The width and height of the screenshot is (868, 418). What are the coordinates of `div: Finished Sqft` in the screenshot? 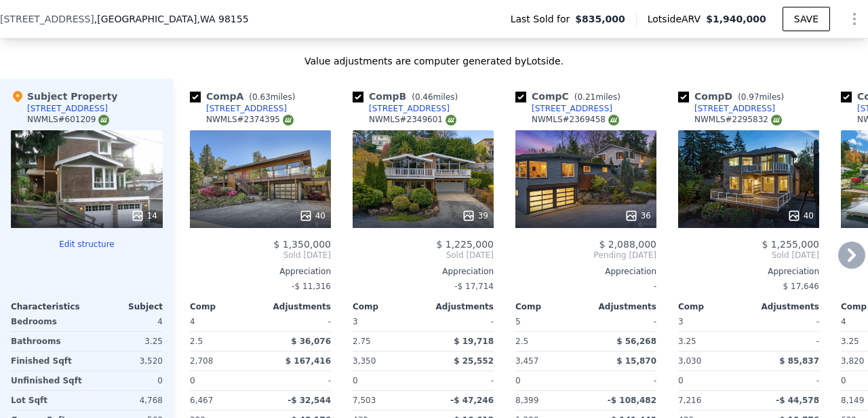 It's located at (47, 361).